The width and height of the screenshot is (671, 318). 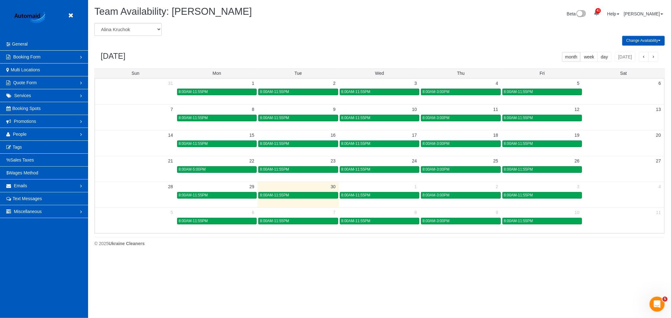 I want to click on a: Help, so click(x=613, y=14).